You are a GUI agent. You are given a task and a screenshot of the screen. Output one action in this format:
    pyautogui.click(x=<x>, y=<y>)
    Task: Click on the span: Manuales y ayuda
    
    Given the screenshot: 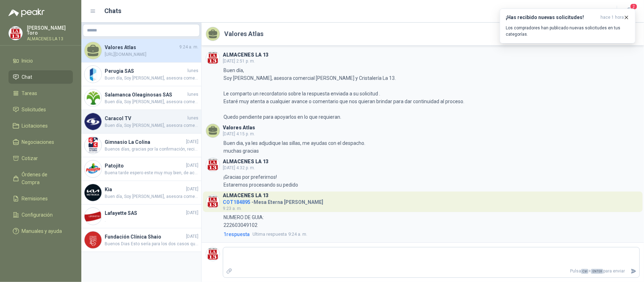 What is the action you would take?
    pyautogui.click(x=42, y=231)
    